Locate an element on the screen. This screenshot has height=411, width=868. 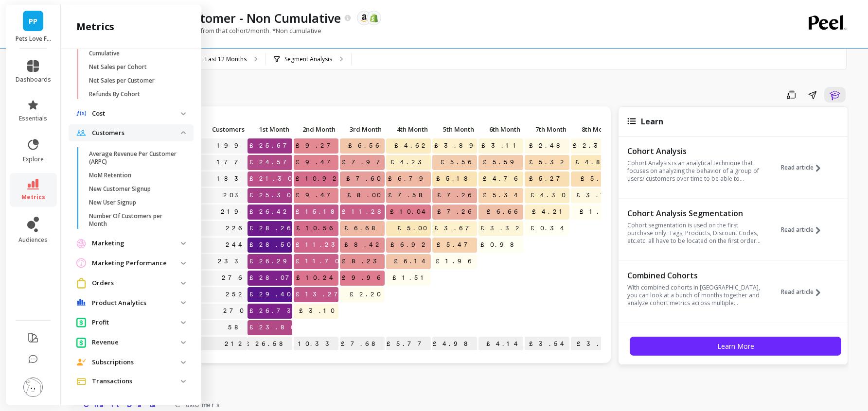
span: £2.39 is located at coordinates (594, 145).